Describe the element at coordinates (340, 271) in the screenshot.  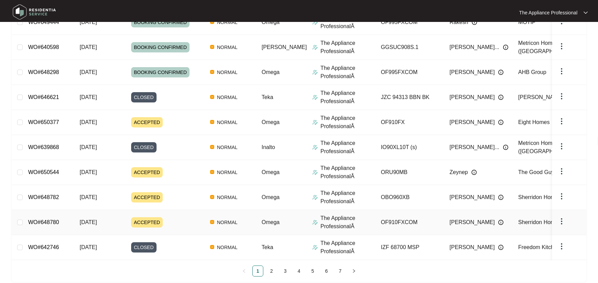
I see `a: 7` at that location.